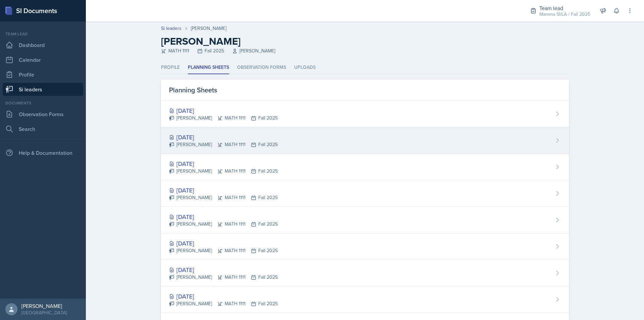 The image size is (644, 320). I want to click on a: Dashboard, so click(43, 45).